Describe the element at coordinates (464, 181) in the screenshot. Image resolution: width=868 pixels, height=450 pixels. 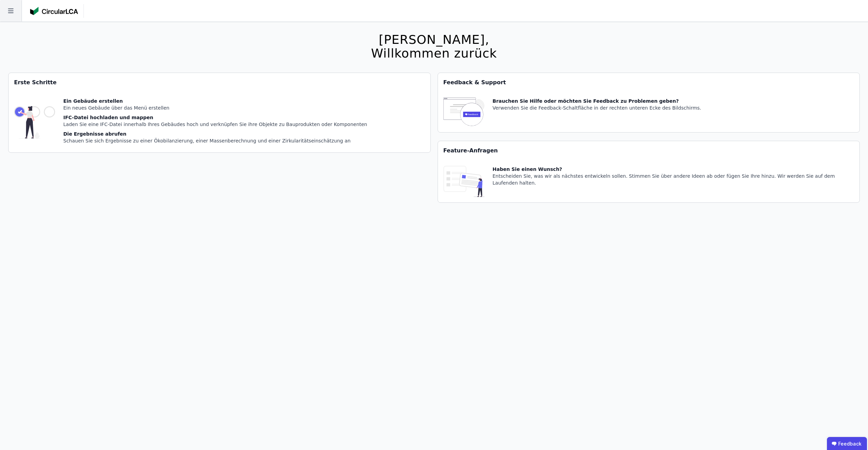
I see `img: feature_request_tile-UiXE1qGU.svg` at that location.